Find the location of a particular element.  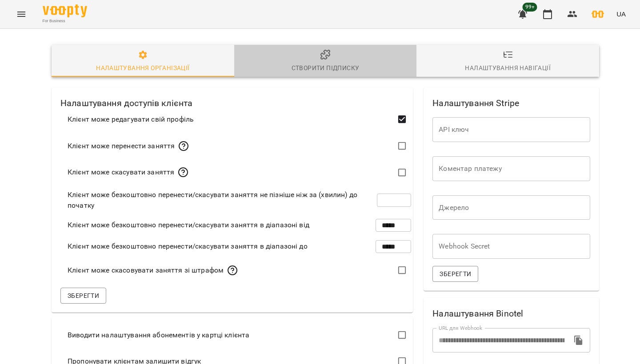

button: UA is located at coordinates (621, 14).